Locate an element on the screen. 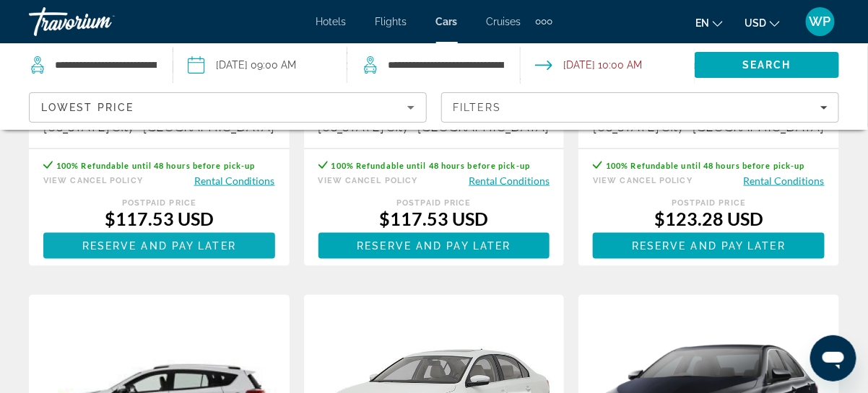 Image resolution: width=868 pixels, height=393 pixels. span: Filters is located at coordinates (477, 108).